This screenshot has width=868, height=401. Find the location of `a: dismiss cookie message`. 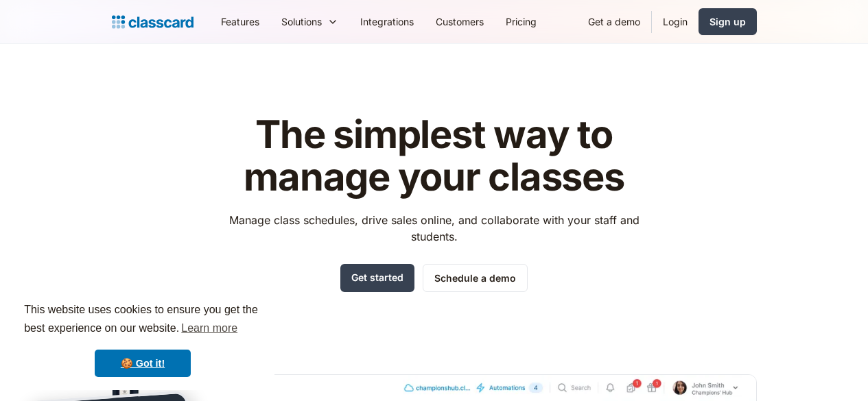

a: dismiss cookie message is located at coordinates (143, 364).